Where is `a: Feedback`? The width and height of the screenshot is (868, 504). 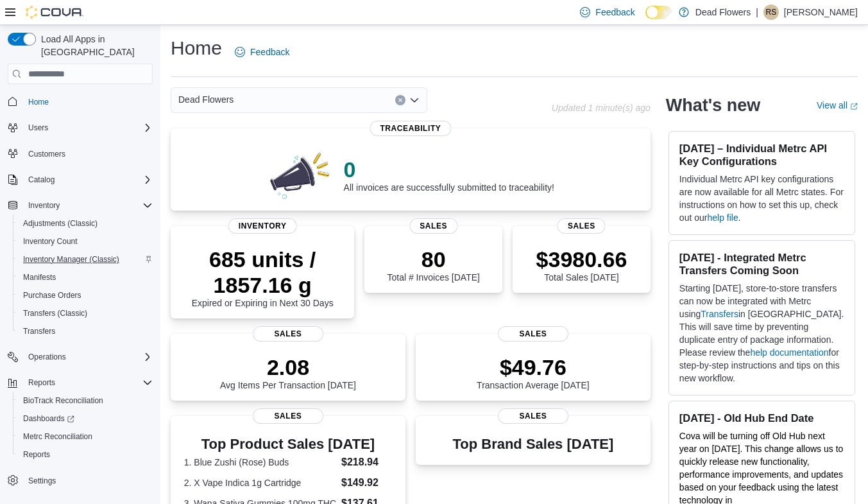 a: Feedback is located at coordinates (261, 52).